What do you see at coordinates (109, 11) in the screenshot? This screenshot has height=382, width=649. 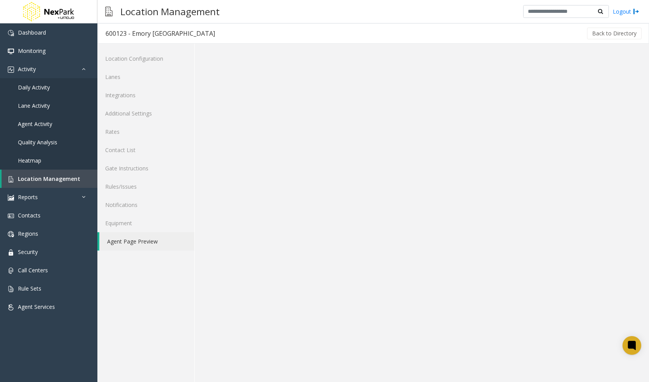 I see `img: pageIcon` at bounding box center [109, 11].